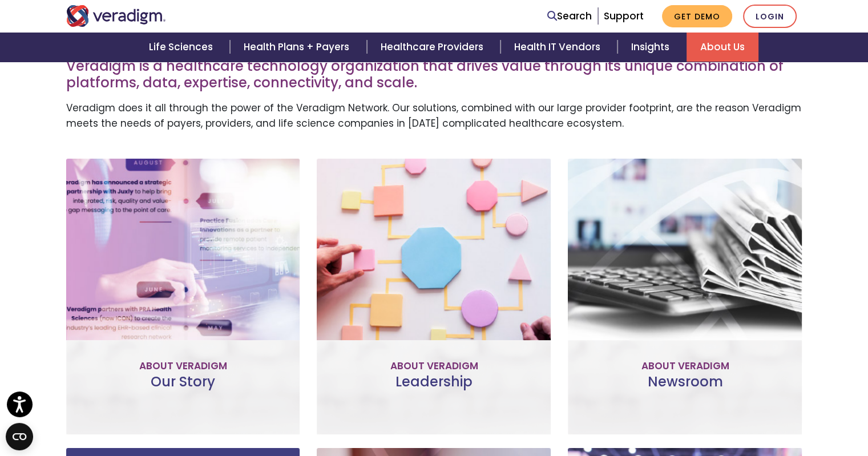 This screenshot has width=868, height=456. I want to click on a: Healthcare Providers, so click(434, 47).